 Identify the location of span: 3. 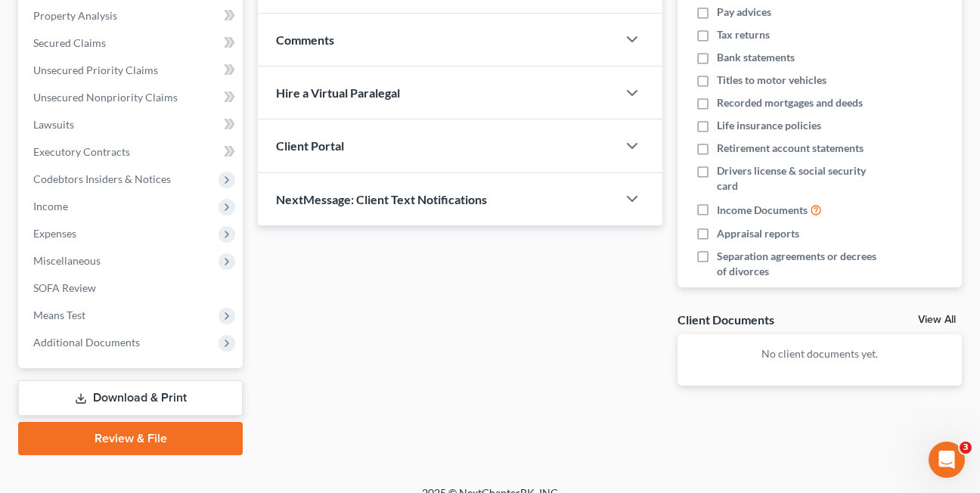
(966, 447).